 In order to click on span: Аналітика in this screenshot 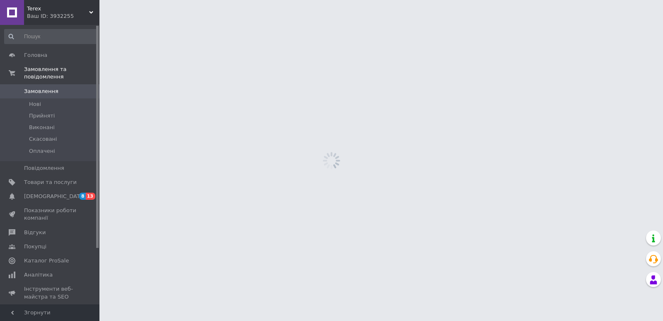, I will do `click(38, 275)`.